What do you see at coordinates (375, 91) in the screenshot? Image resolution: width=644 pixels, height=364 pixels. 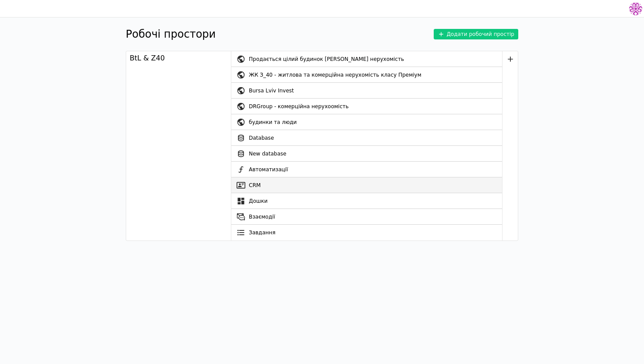 I see `div: Bursa Lviv Invest` at bounding box center [375, 91].